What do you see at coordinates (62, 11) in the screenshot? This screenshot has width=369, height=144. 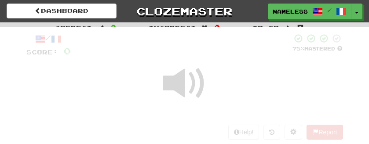 I see `a: Dashboard` at bounding box center [62, 11].